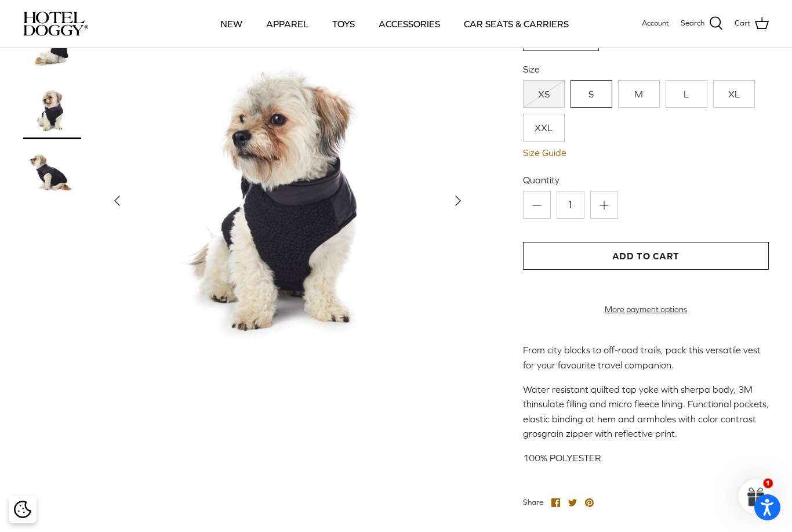 The width and height of the screenshot is (792, 532). Describe the element at coordinates (734, 94) in the screenshot. I see `a: XL` at that location.